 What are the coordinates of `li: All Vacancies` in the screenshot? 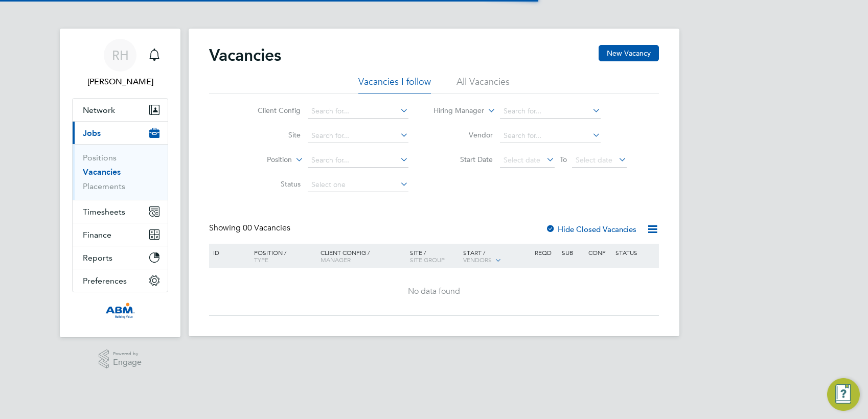 It's located at (483, 85).